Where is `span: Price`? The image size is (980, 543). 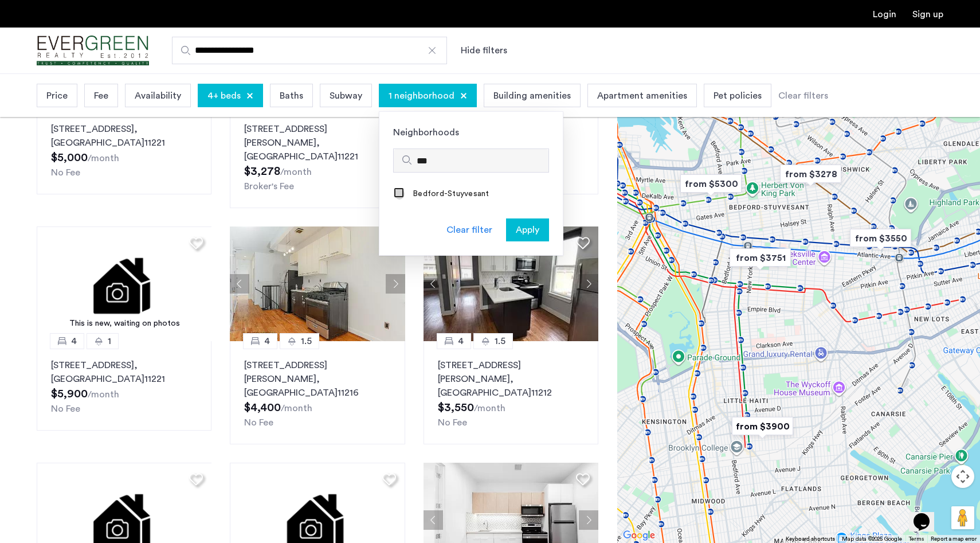 span: Price is located at coordinates (57, 96).